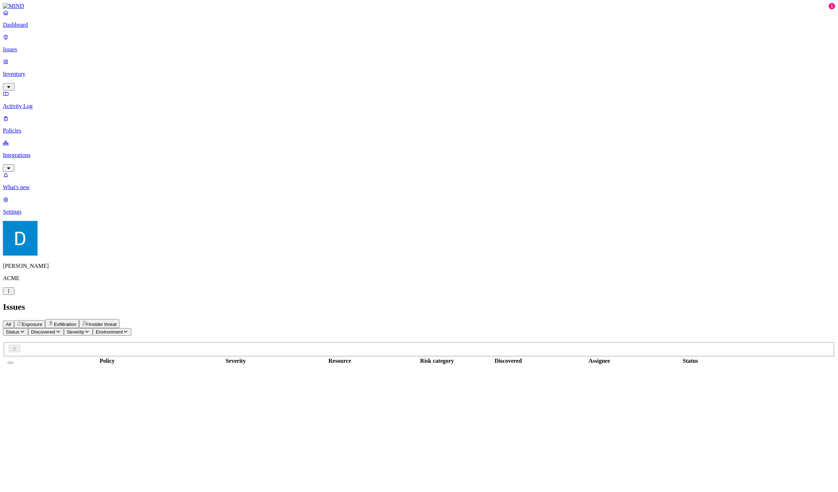 The image size is (838, 492). What do you see at coordinates (419, 131) in the screenshot?
I see `p: Policies` at bounding box center [419, 131].